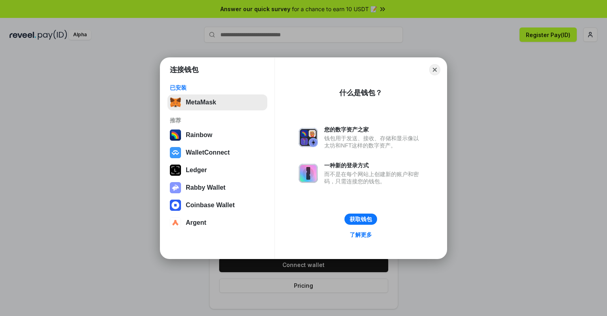 The height and width of the screenshot is (316, 607). I want to click on div: Argent, so click(196, 222).